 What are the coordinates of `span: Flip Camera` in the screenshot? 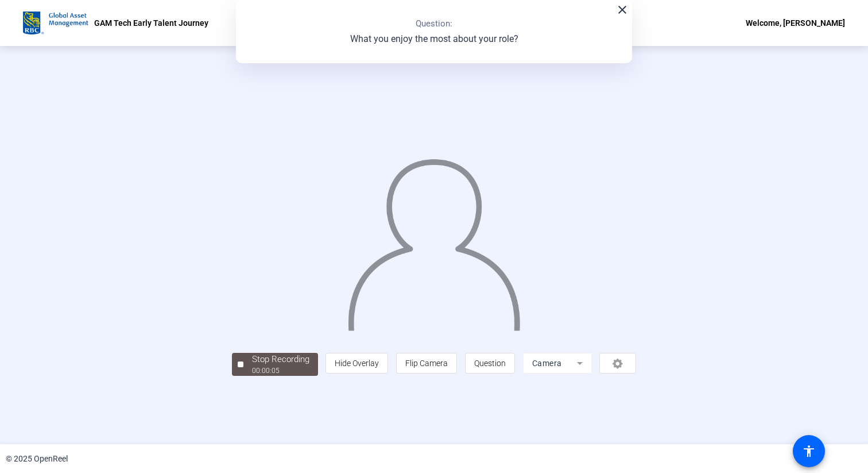 It's located at (426, 363).